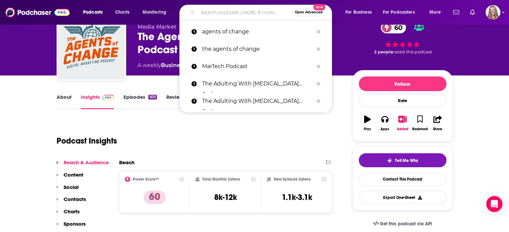 The width and height of the screenshot is (509, 232). I want to click on button: tell me why sparkleTell Me Why, so click(402, 160).